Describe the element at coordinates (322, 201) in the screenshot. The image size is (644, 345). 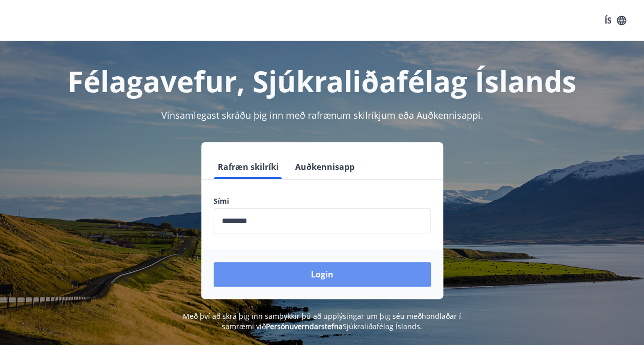
I see `label: Sími` at that location.